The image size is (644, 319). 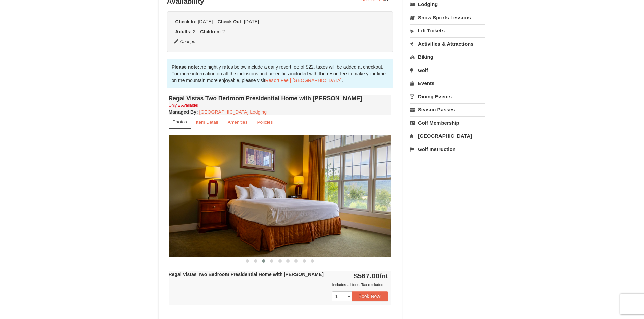 I want to click on a: Amenities, so click(x=238, y=122).